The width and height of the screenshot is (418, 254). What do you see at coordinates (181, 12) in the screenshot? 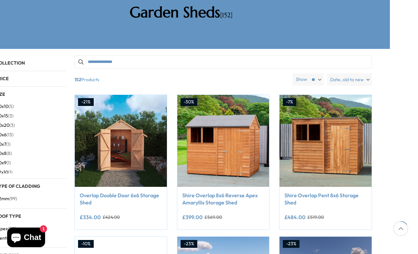
I see `h2: Garden Sheds` at bounding box center [181, 12].